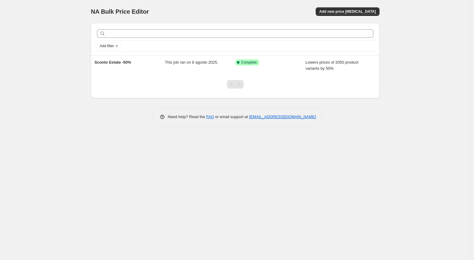  What do you see at coordinates (332, 65) in the screenshot?
I see `span: Lowers prices of 2050 product variants by 50%` at bounding box center [332, 65].